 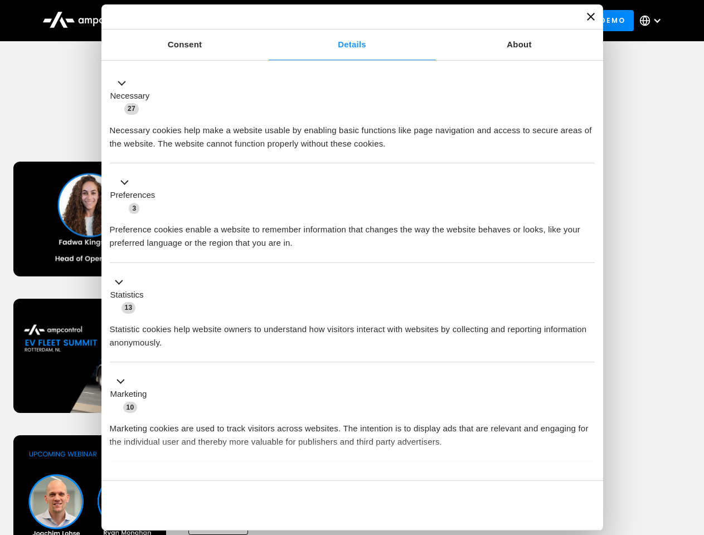 What do you see at coordinates (156, 481) in the screenshot?
I see `button: Unclassified (2)` at bounding box center [156, 481].